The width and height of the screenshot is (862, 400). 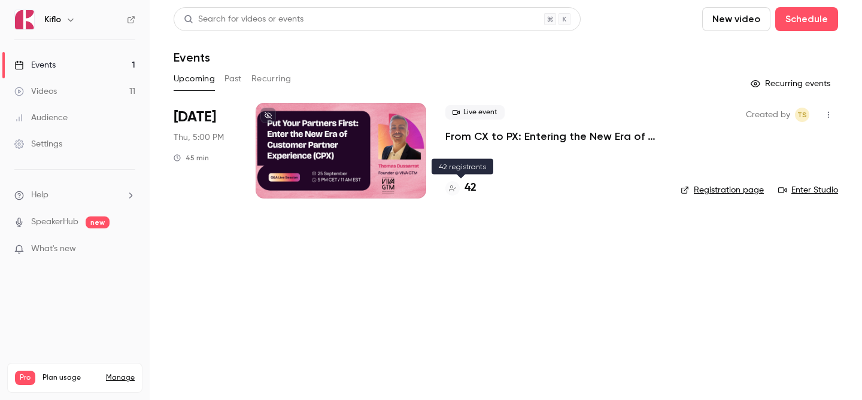 I want to click on span: What's new, so click(x=53, y=249).